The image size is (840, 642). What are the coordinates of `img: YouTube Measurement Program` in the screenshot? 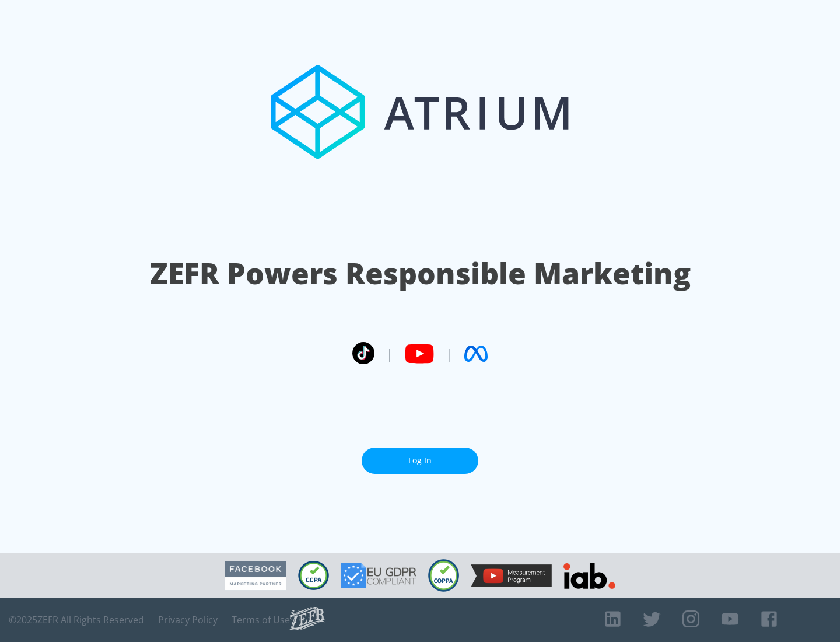 It's located at (510, 575).